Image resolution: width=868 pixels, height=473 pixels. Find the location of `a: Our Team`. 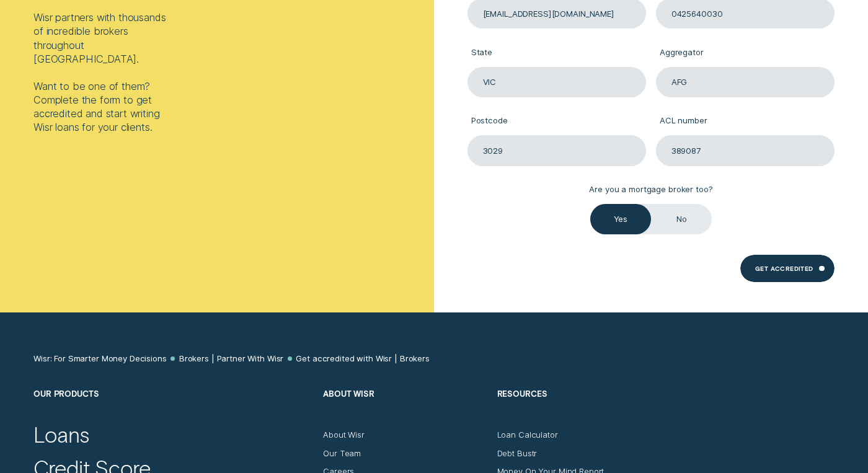

a: Our Team is located at coordinates (341, 453).